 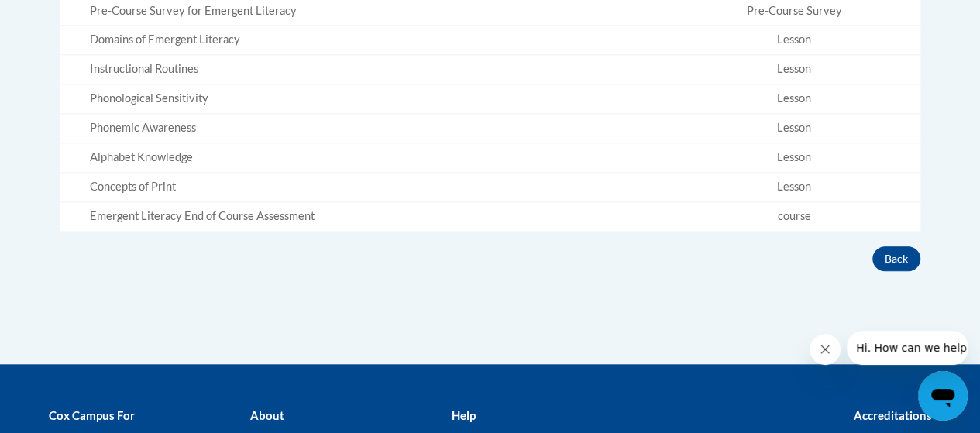 What do you see at coordinates (376, 128) in the screenshot?
I see `div: Phonemic Awareness` at bounding box center [376, 128].